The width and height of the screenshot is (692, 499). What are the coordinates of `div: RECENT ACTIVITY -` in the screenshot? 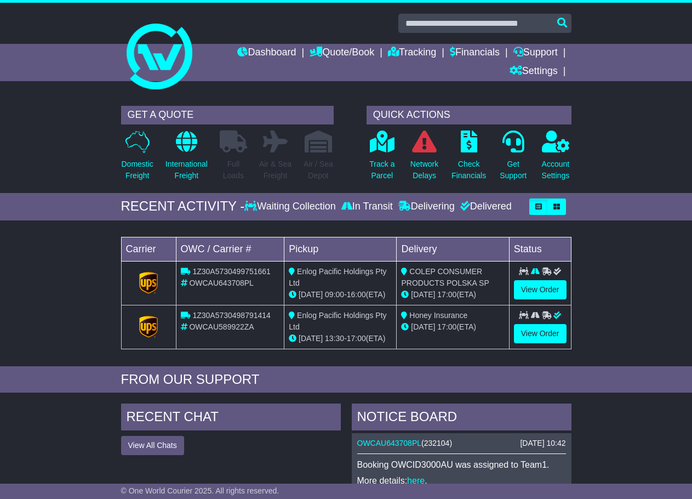 It's located at (183, 206).